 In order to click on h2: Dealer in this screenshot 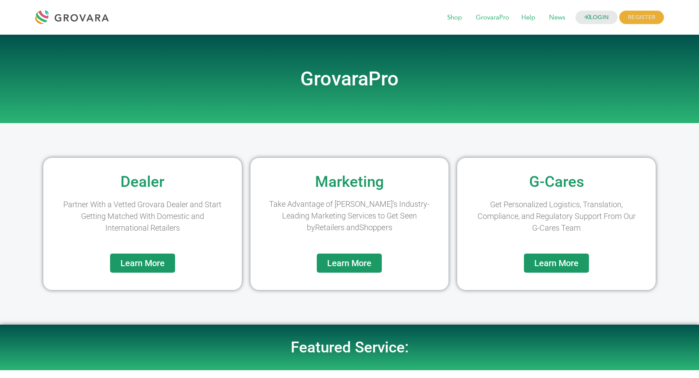, I will do `click(143, 182)`.